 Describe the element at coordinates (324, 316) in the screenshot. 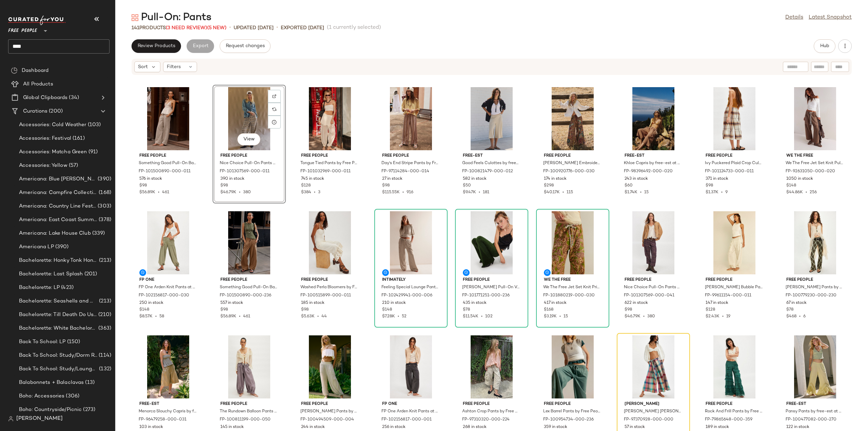

I see `span: 44` at that location.